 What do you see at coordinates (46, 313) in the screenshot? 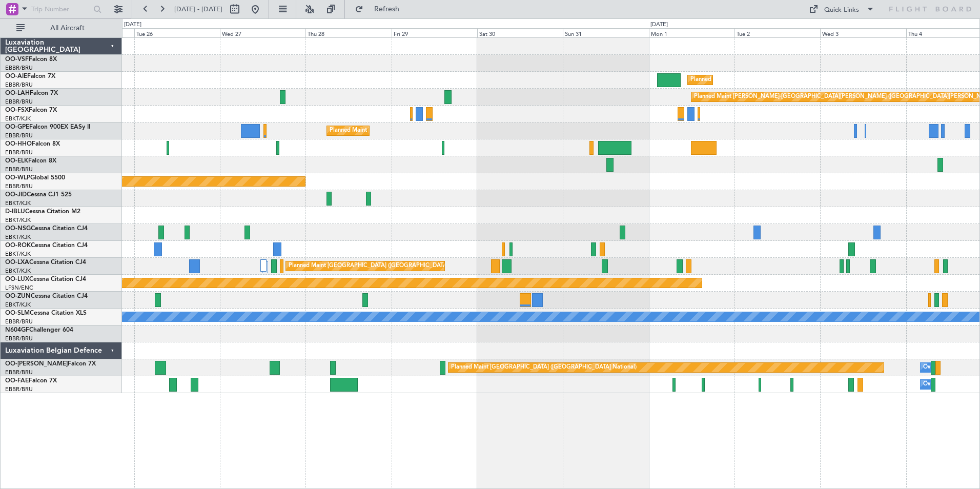
I see `a: OO-SLMCessna Citation XLS` at bounding box center [46, 313].